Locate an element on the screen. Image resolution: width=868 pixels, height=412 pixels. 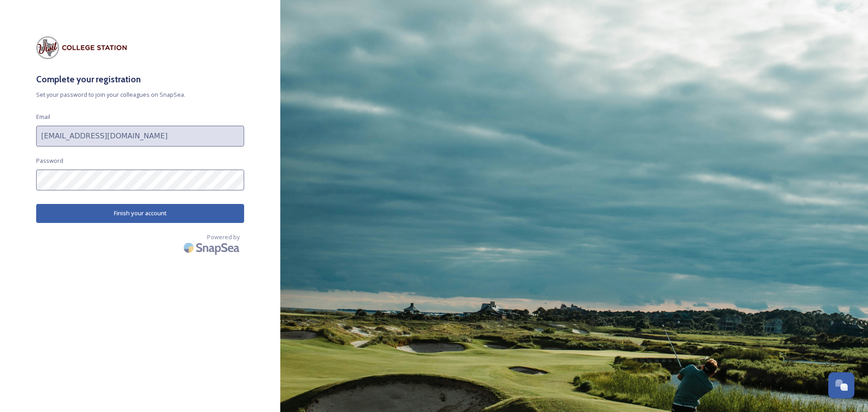
span: Set your password to join your colleagues on SnapSea. is located at coordinates (140, 95).